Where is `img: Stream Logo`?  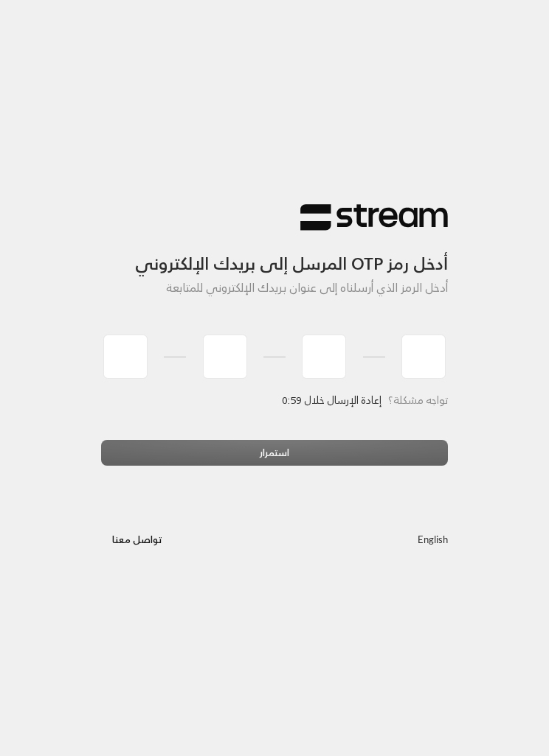
img: Stream Logo is located at coordinates (374, 217).